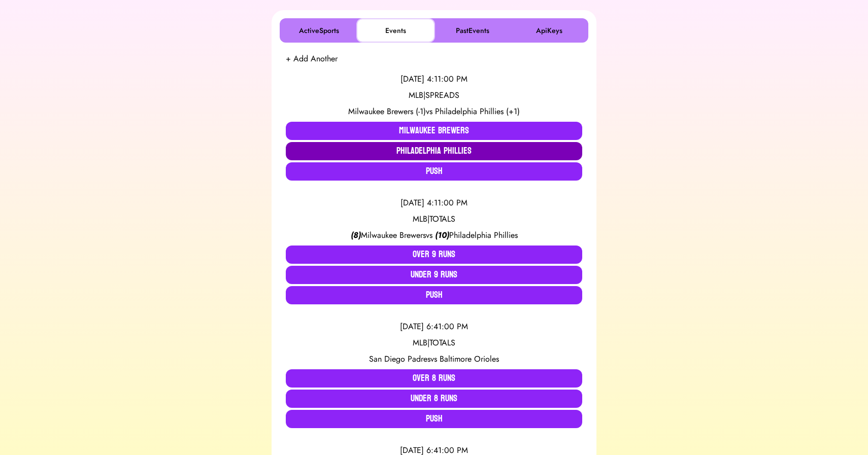  Describe the element at coordinates (312, 59) in the screenshot. I see `button: + Add Another` at that location.